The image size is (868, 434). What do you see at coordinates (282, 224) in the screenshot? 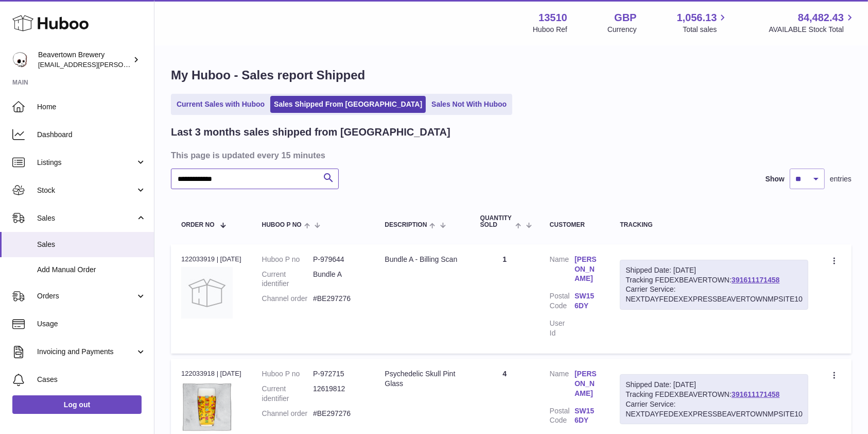
I see `span: Huboo P no` at bounding box center [282, 224].